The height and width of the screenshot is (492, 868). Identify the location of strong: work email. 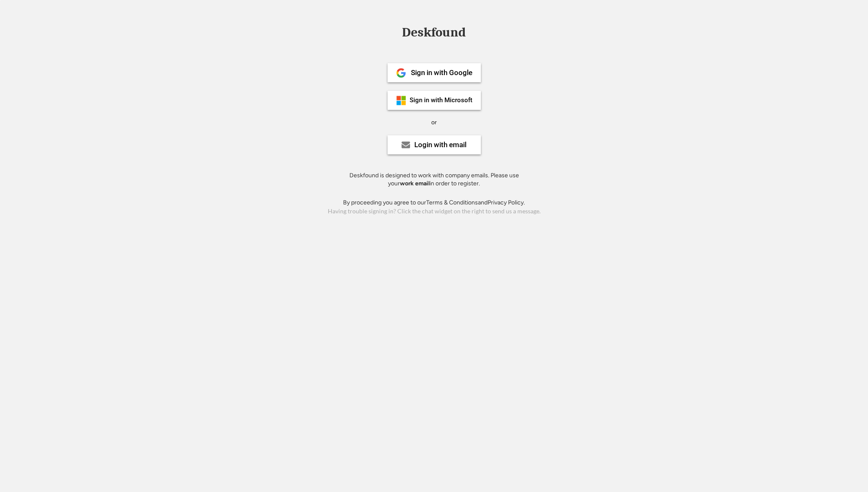
(414, 183).